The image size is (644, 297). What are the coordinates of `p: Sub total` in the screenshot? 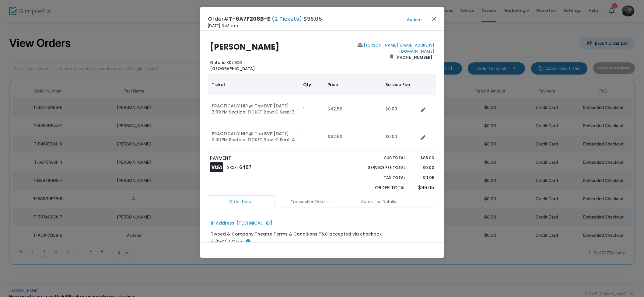 It's located at (379, 158).